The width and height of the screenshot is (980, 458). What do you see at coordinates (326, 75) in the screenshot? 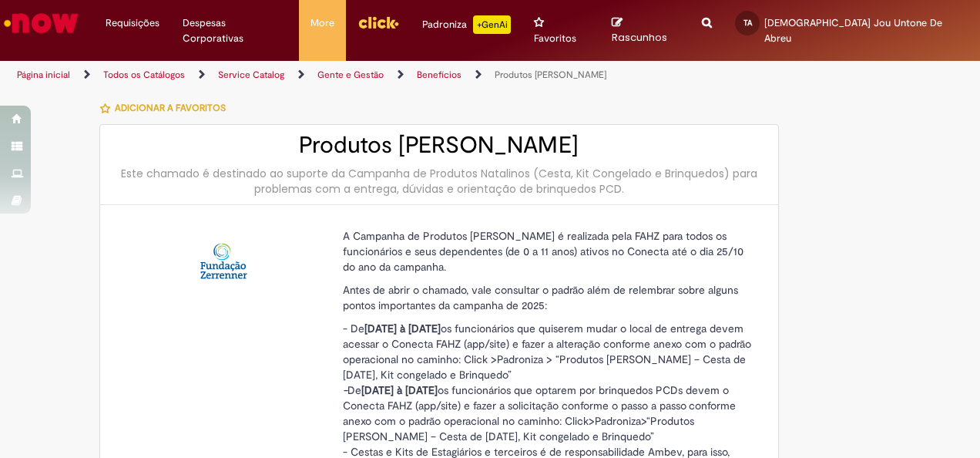
I see `ul: Trilhas de página` at bounding box center [326, 75].